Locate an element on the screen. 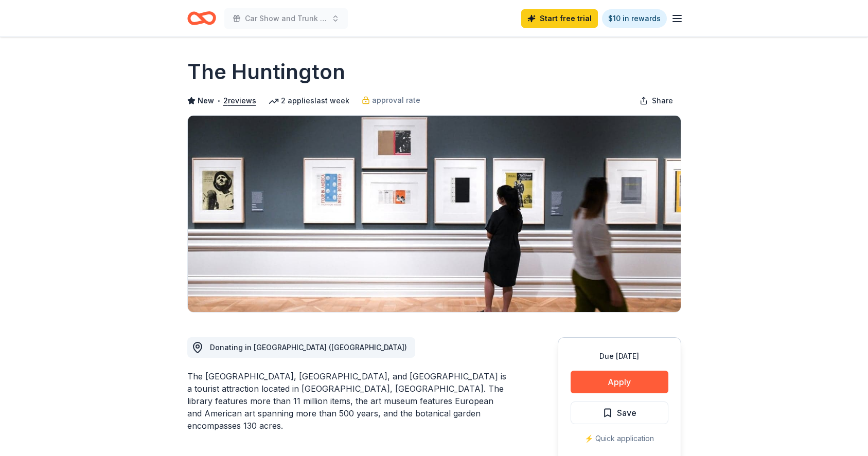 Image resolution: width=868 pixels, height=456 pixels. button: 2reviews is located at coordinates (240, 101).